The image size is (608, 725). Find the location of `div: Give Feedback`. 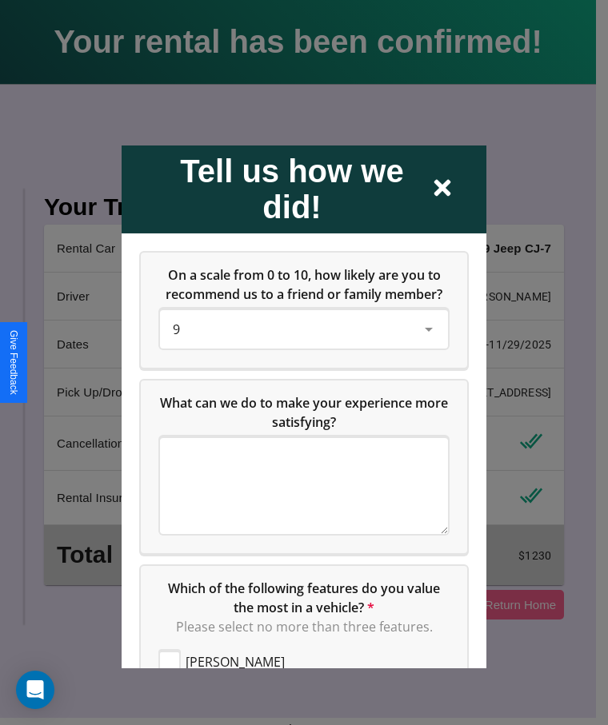

div: Give Feedback is located at coordinates (14, 362).